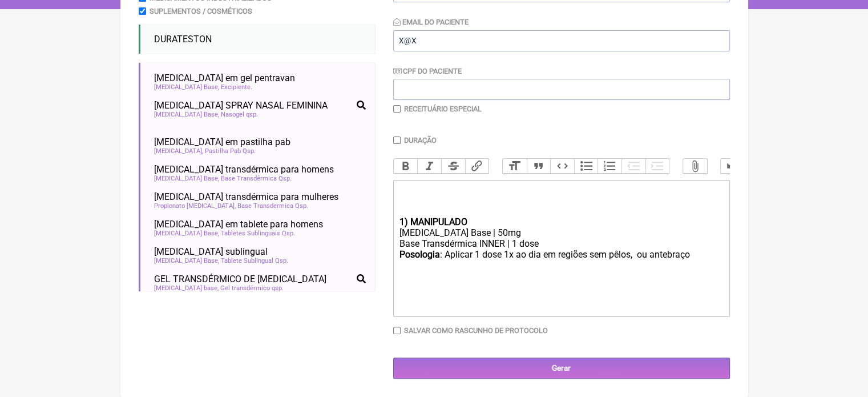 The width and height of the screenshot is (868, 397). I want to click on div: Base Transdérmica INNER | 1 dose, so click(561, 243).